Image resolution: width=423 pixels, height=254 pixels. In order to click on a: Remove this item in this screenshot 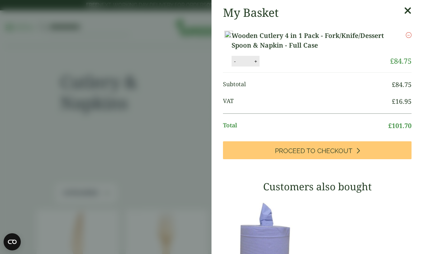, I will do `click(408, 35)`.